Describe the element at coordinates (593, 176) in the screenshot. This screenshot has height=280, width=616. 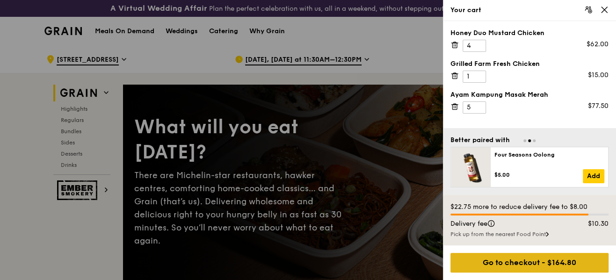
I see `a: Add` at that location.